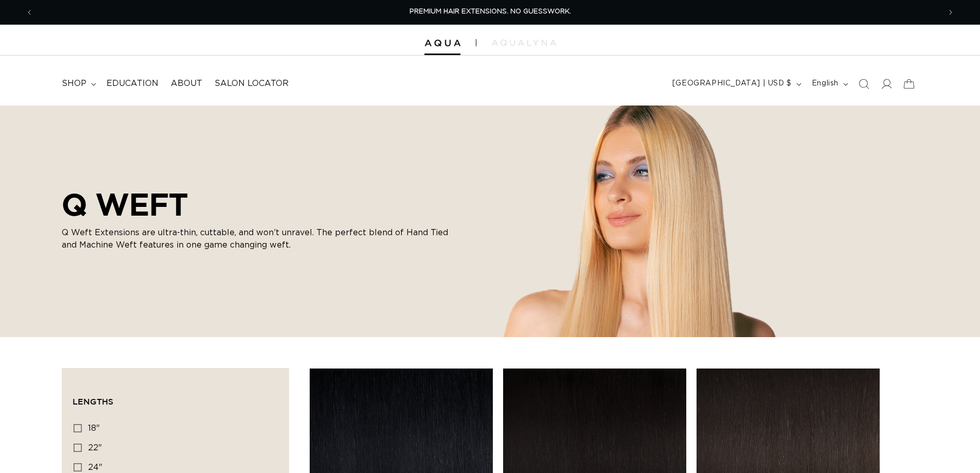  What do you see at coordinates (95, 468) in the screenshot?
I see `span: 24"` at bounding box center [95, 468].